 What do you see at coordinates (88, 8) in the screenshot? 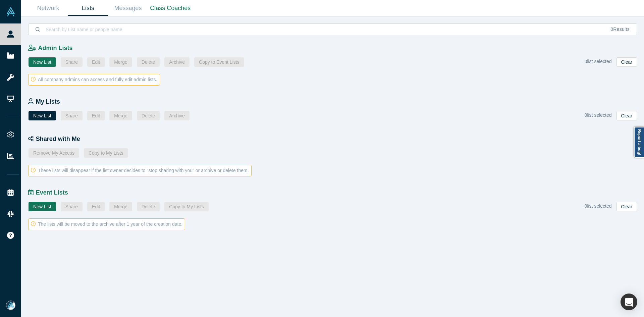
I see `a: Lists` at bounding box center [88, 8].